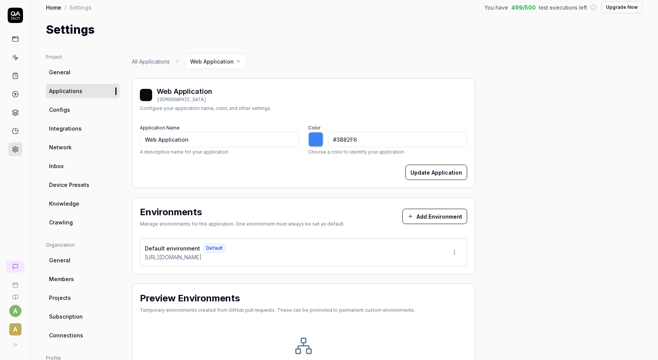  I want to click on a: Inbox, so click(83, 166).